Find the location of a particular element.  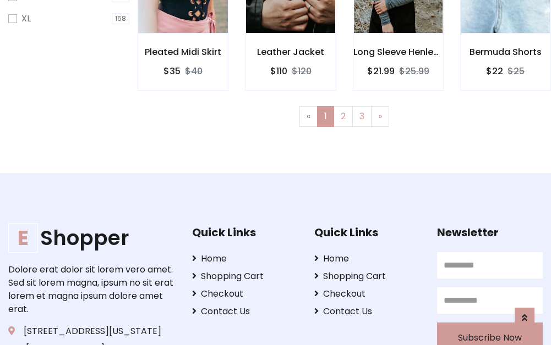

h6: $35 is located at coordinates (172, 71).